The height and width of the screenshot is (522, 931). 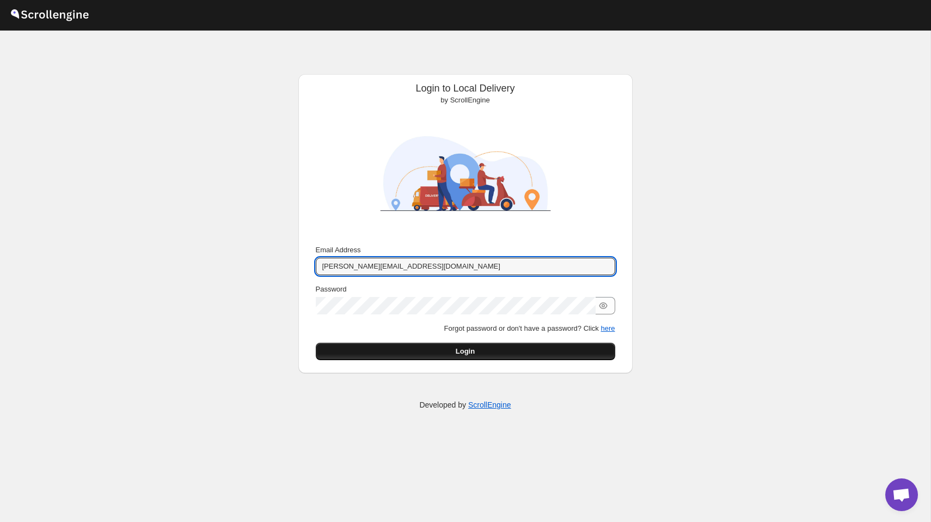 What do you see at coordinates (466, 94) in the screenshot?
I see `div: Login to Local Delivery` at bounding box center [466, 94].